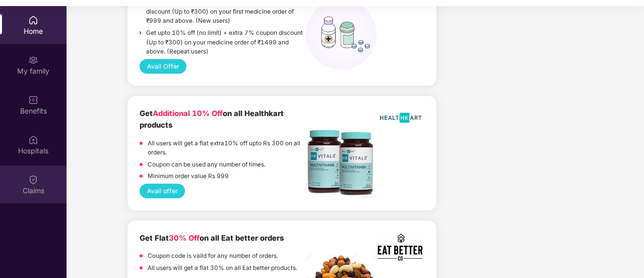 Image resolution: width=644 pixels, height=278 pixels. I want to click on p: Coupon code is vaild for any number of orders., so click(213, 255).